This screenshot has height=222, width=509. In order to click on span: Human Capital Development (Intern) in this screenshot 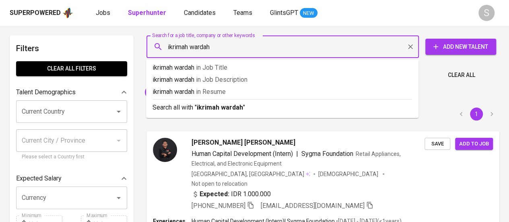, I will do `click(242, 153)`.